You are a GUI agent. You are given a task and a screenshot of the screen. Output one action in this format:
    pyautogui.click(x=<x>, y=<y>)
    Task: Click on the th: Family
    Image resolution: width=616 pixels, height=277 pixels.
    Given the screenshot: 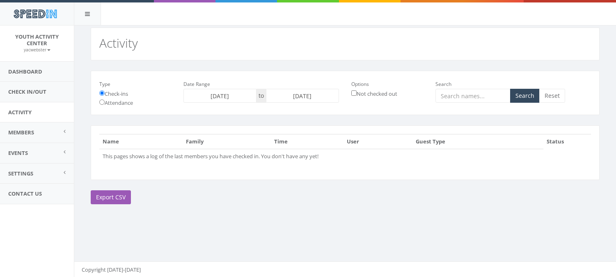 What is the action you would take?
    pyautogui.click(x=227, y=142)
    